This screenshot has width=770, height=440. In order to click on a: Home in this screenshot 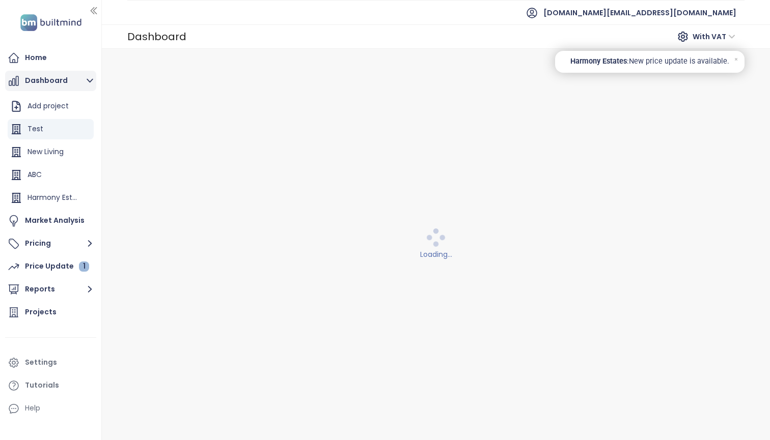, I will do `click(50, 58)`.